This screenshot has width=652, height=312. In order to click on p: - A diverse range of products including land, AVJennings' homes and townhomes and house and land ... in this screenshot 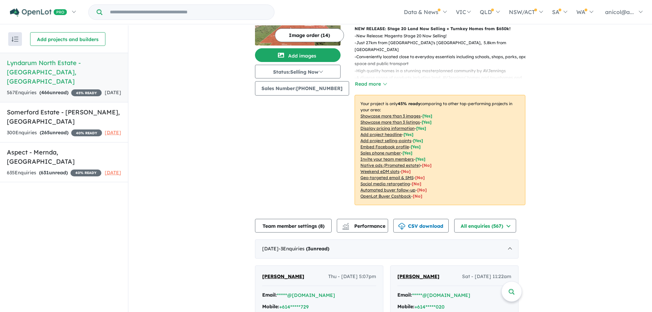, I will do `click(442, 81)`.